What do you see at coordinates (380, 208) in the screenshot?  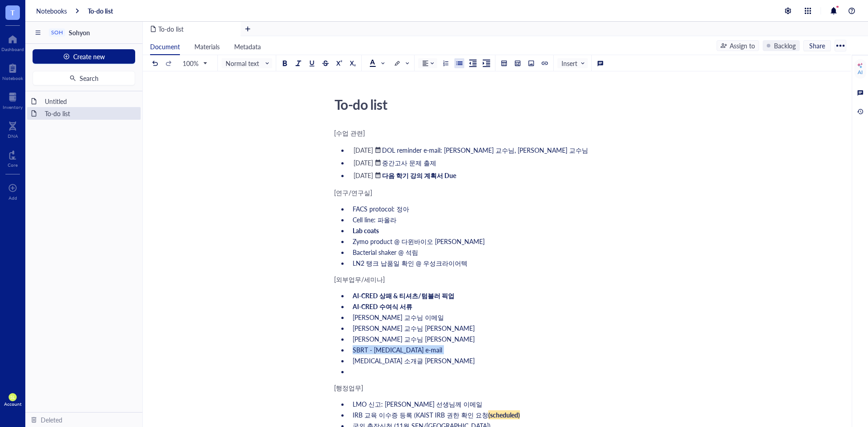 I see `span: FACS protocol: 정아` at bounding box center [380, 208].